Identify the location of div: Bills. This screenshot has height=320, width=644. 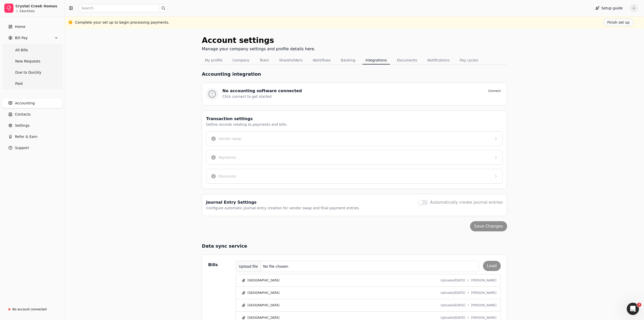
(220, 265).